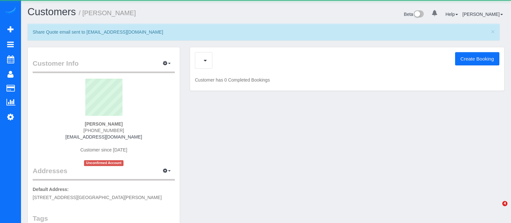 This screenshot has height=223, width=511. Describe the element at coordinates (52, 12) in the screenshot. I see `a: Customers` at that location.